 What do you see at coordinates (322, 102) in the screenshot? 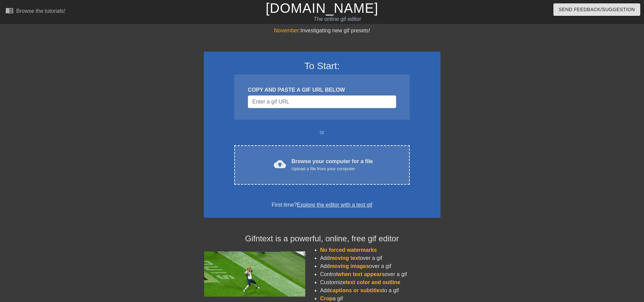
I see `input: Username` at bounding box center [322, 102].